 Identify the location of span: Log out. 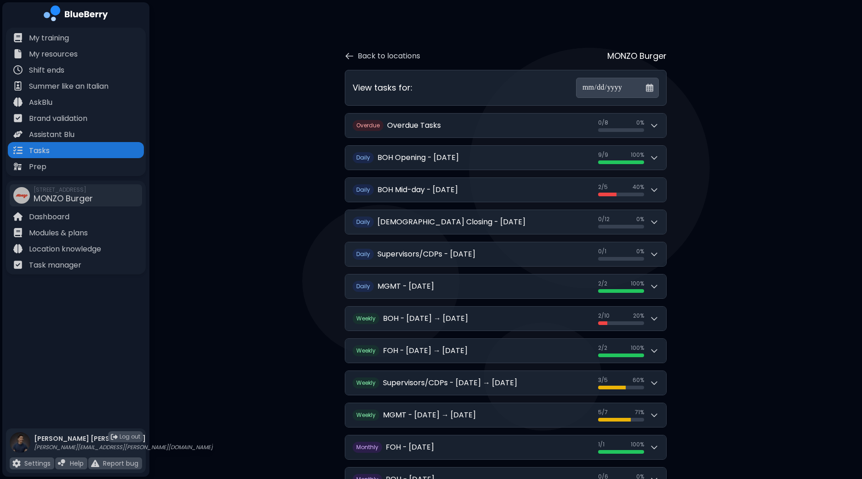
(130, 437).